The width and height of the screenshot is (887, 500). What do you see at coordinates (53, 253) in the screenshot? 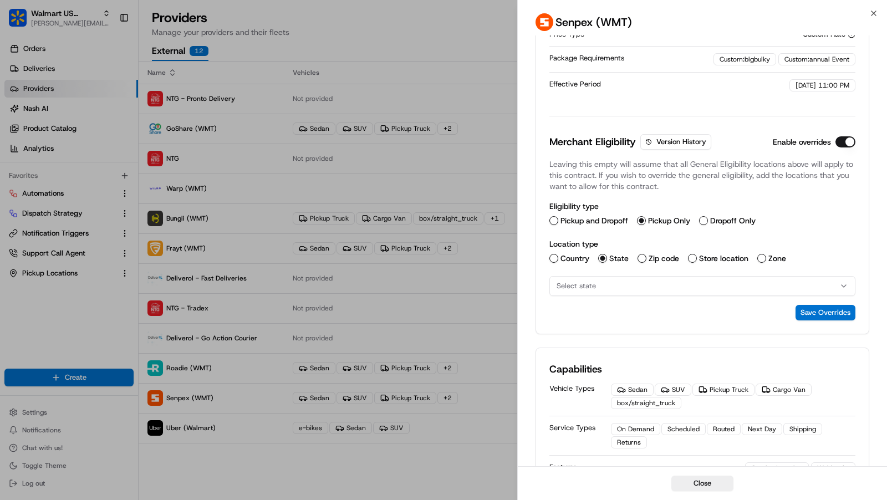
I see `span: Knowledge Base` at bounding box center [53, 253].